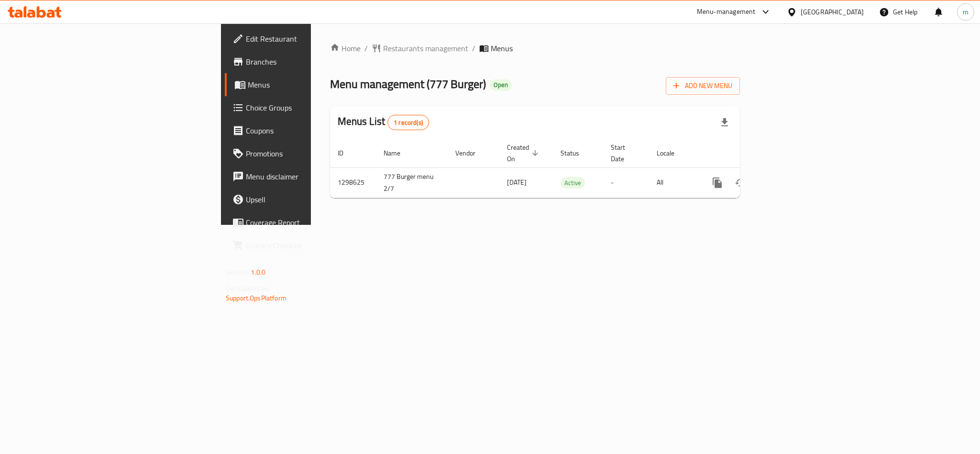  Describe the element at coordinates (703, 86) in the screenshot. I see `button: Add New Menu` at that location.